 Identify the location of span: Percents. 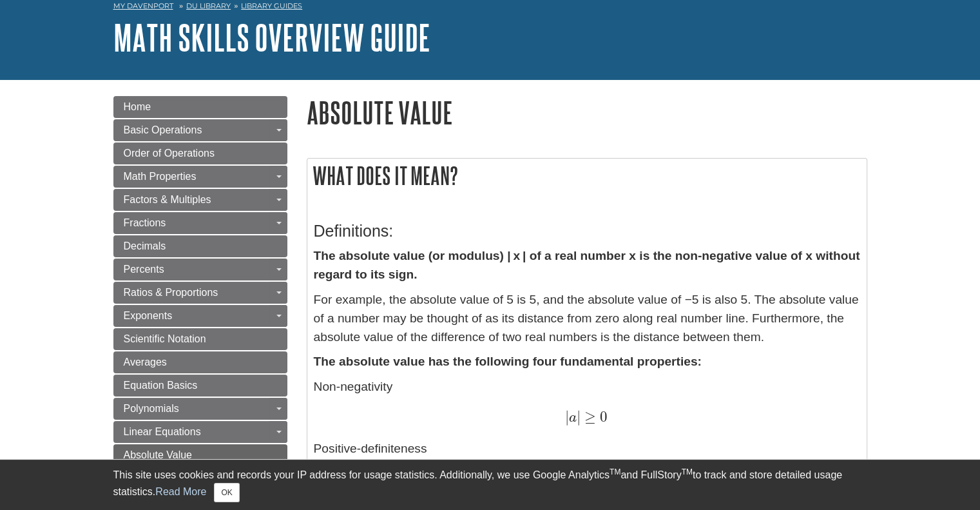
(143, 269).